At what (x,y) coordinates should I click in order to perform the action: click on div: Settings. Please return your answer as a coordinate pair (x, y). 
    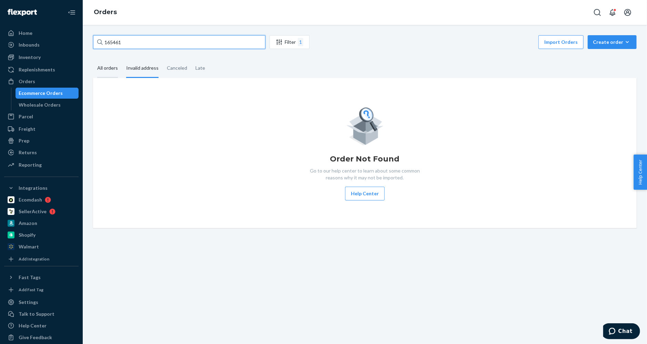
    Looking at the image, I should click on (28, 302).